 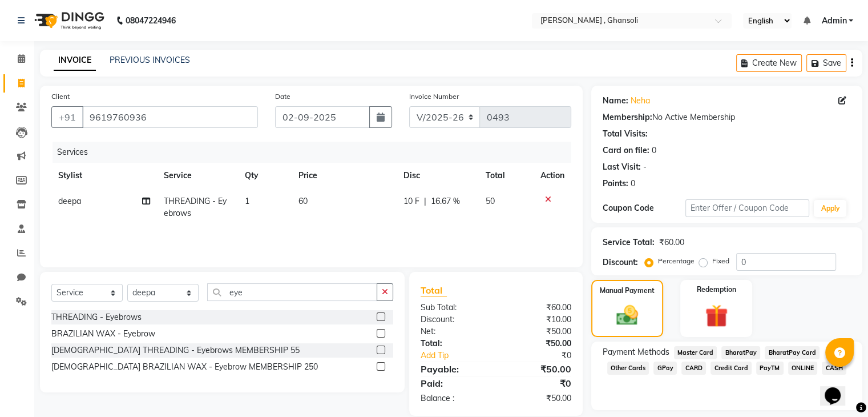 I want to click on div: Last Visit:, so click(x=621, y=167).